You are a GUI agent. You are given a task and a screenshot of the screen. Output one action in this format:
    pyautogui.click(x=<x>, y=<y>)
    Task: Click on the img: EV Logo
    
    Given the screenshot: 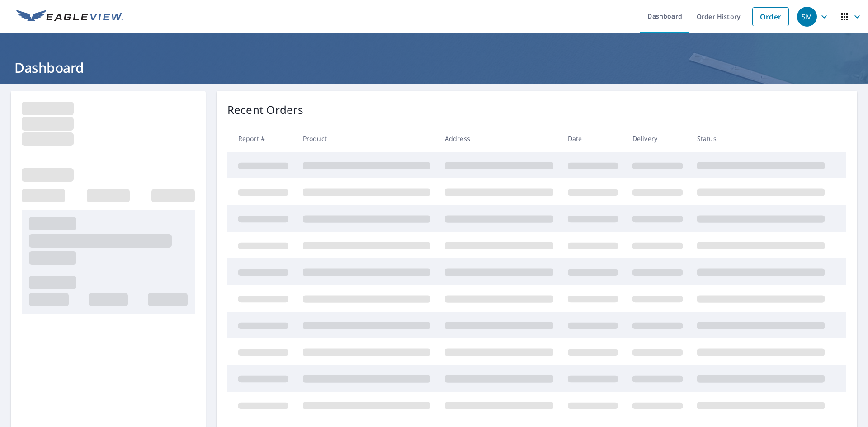 What is the action you would take?
    pyautogui.click(x=70, y=16)
    